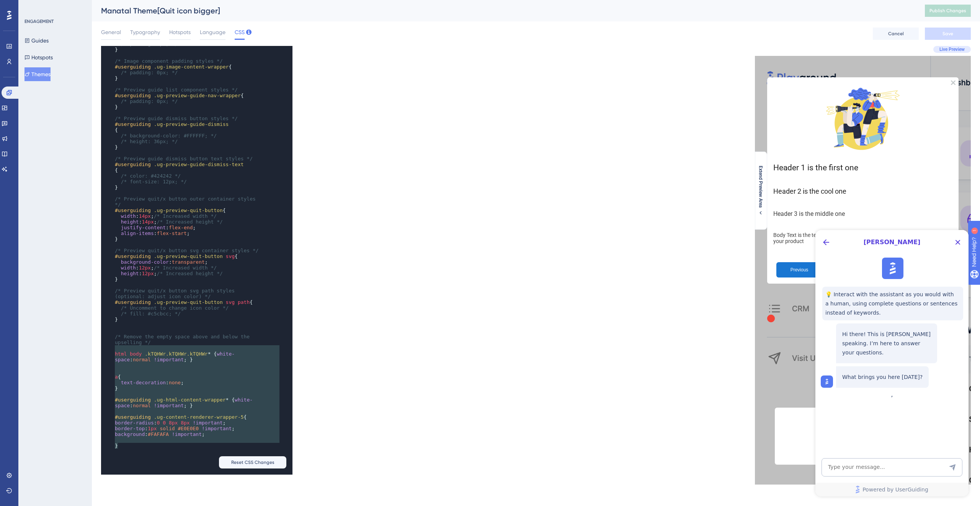 The height and width of the screenshot is (506, 980). I want to click on span: Language, so click(212, 32).